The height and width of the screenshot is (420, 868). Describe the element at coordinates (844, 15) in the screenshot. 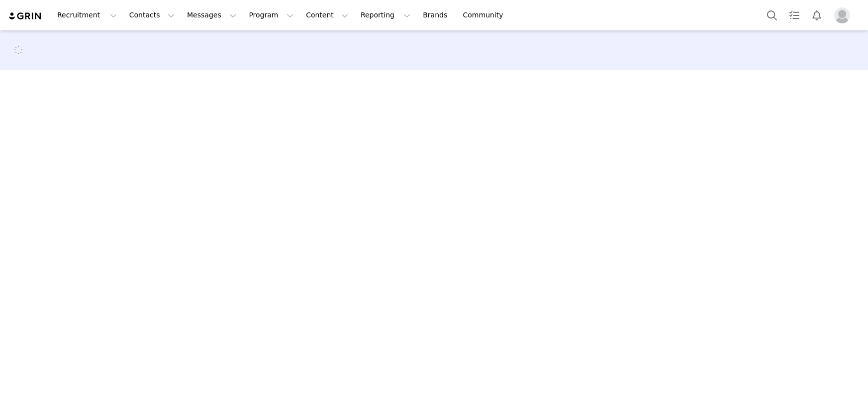

I see `button: Profile` at that location.